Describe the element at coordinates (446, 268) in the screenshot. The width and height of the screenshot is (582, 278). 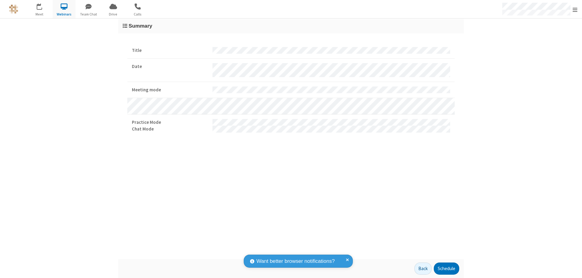
I see `button: Schedule` at that location.